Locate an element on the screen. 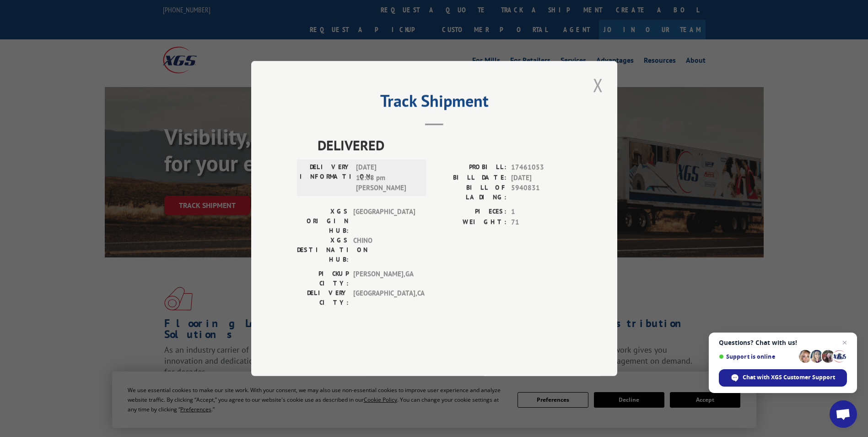 The height and width of the screenshot is (437, 868). h2: Track Shipment is located at coordinates (434, 103).